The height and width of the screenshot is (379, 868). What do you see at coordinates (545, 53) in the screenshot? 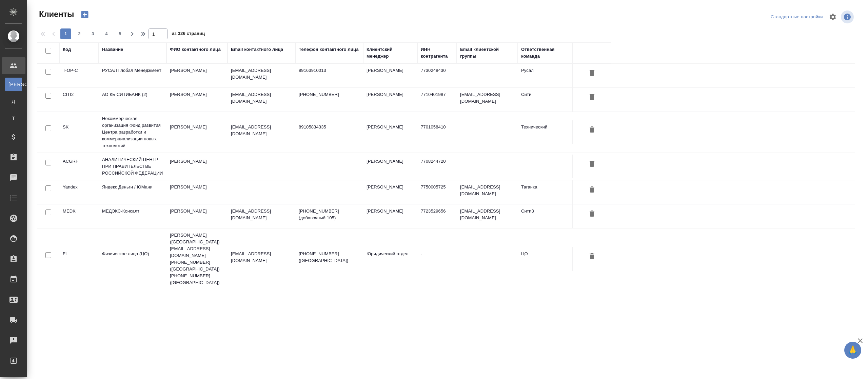
I see `div: Ответственная команда` at bounding box center [545, 53].